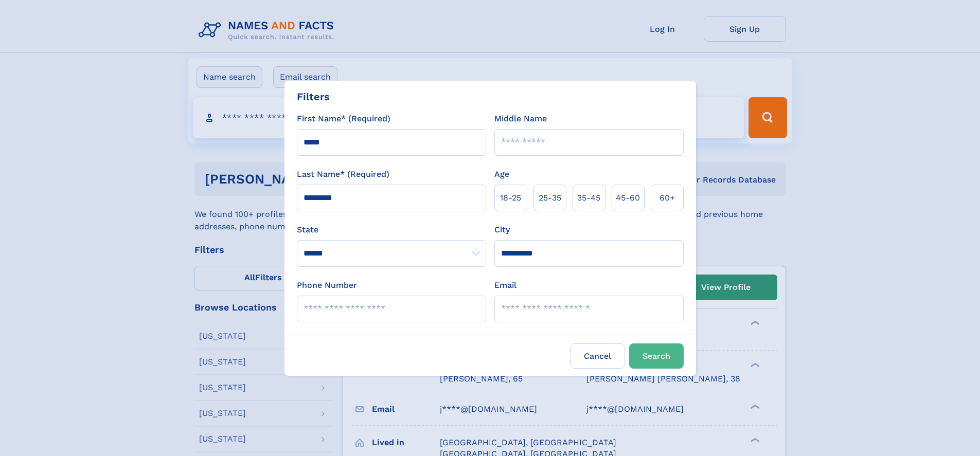 The height and width of the screenshot is (456, 980). I want to click on label: First Name* (Required), so click(344, 118).